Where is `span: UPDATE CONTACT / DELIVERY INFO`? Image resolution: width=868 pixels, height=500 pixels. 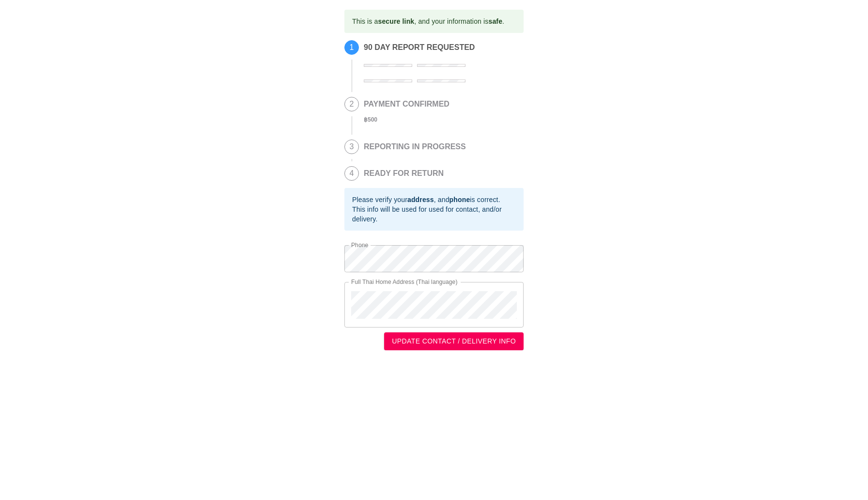 span: UPDATE CONTACT / DELIVERY INFO is located at coordinates (454, 341).